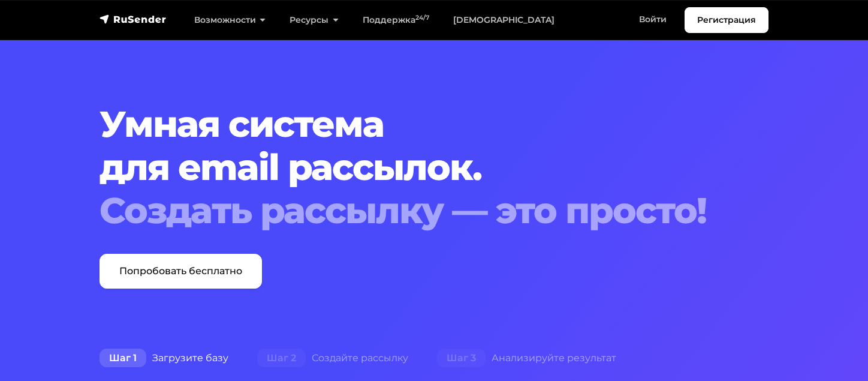 The image size is (868, 381). What do you see at coordinates (333, 358) in the screenshot?
I see `div: Создайте рассылку` at bounding box center [333, 358].